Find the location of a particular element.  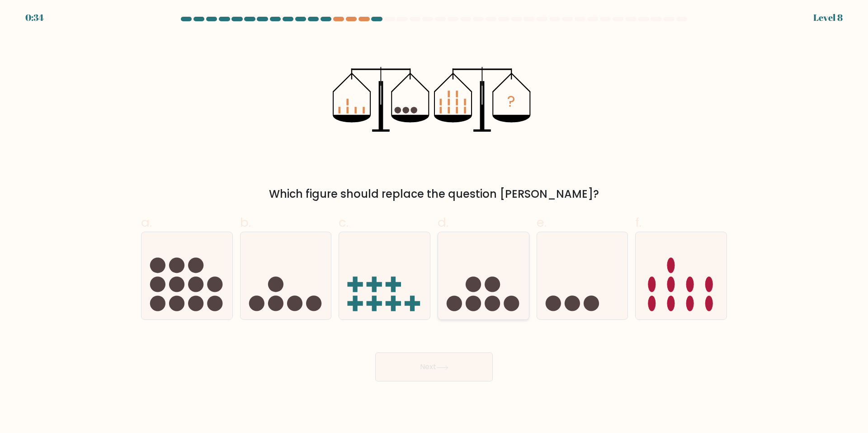

span: e. is located at coordinates (542, 222).